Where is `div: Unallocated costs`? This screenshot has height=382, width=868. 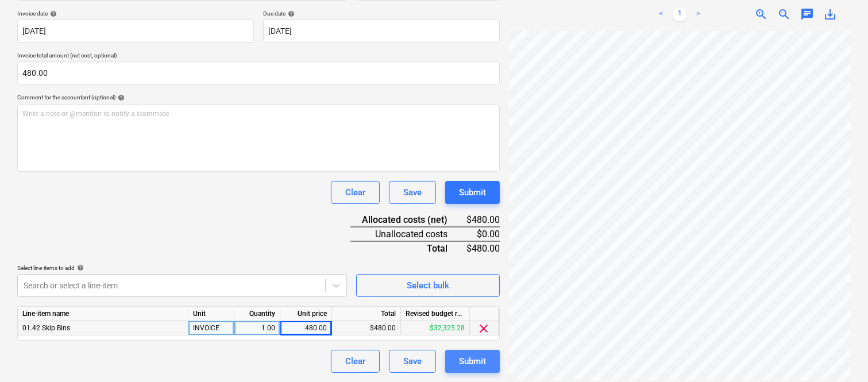 div: Unallocated costs is located at coordinates (408, 234).